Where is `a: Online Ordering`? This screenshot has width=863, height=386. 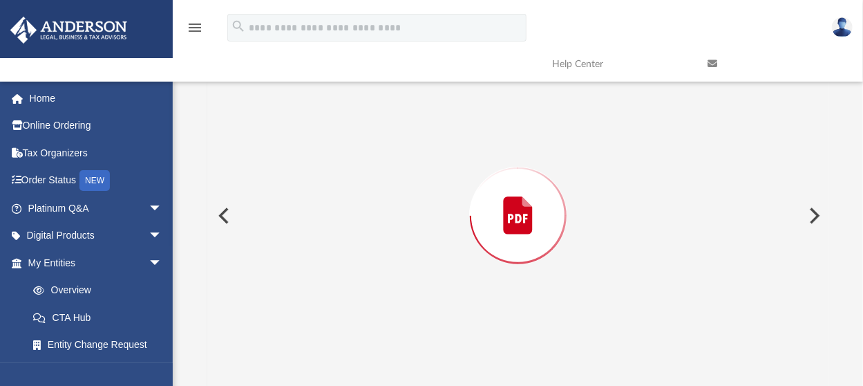
a: Online Ordering is located at coordinates (96, 126).